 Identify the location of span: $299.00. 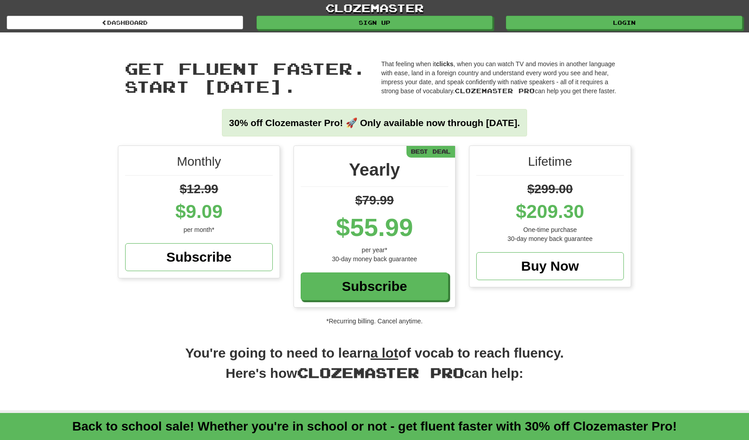
(549, 188).